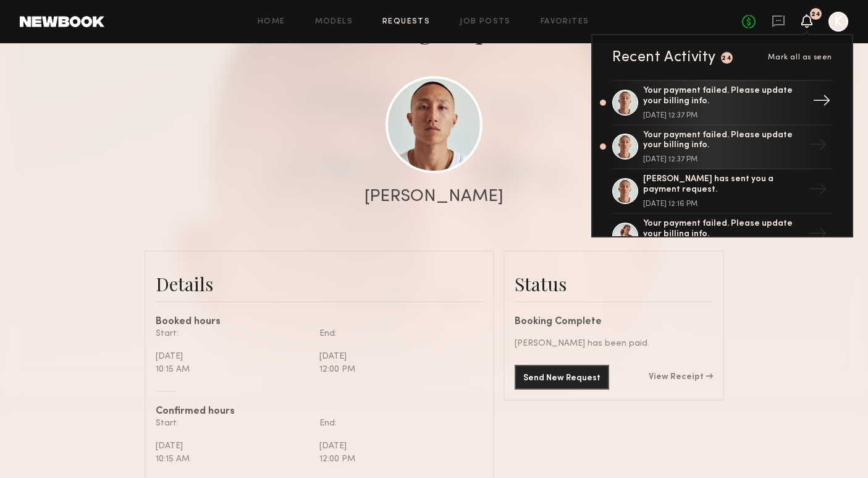  Describe the element at coordinates (665, 57) in the screenshot. I see `div: Recent Activity` at that location.